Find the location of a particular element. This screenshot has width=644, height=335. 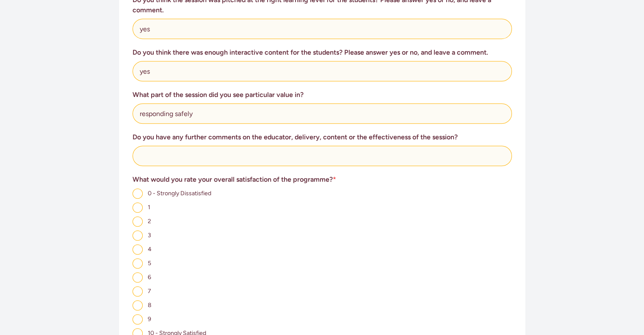

input: 8 is located at coordinates (138, 305).